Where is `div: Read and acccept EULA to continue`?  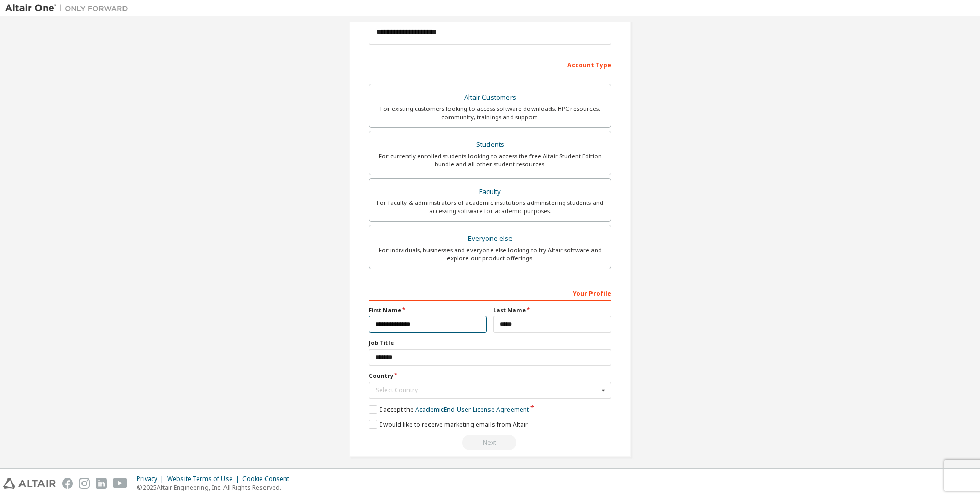 div: Read and acccept EULA to continue is located at coordinates (490, 442).